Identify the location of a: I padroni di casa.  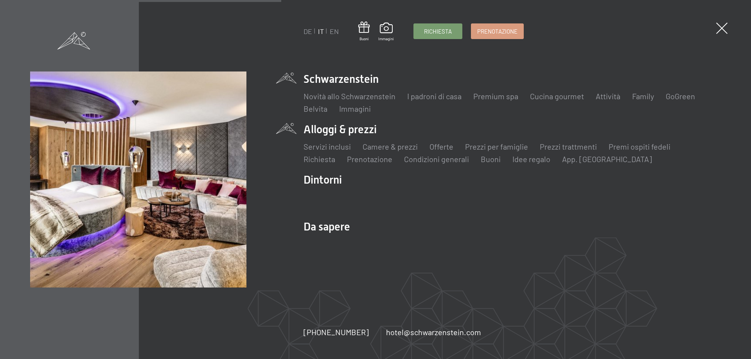
(434, 96).